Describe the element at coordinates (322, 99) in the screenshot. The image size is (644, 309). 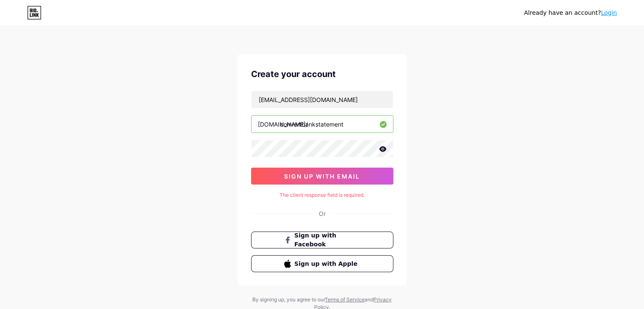
I see `input: Email` at that location.